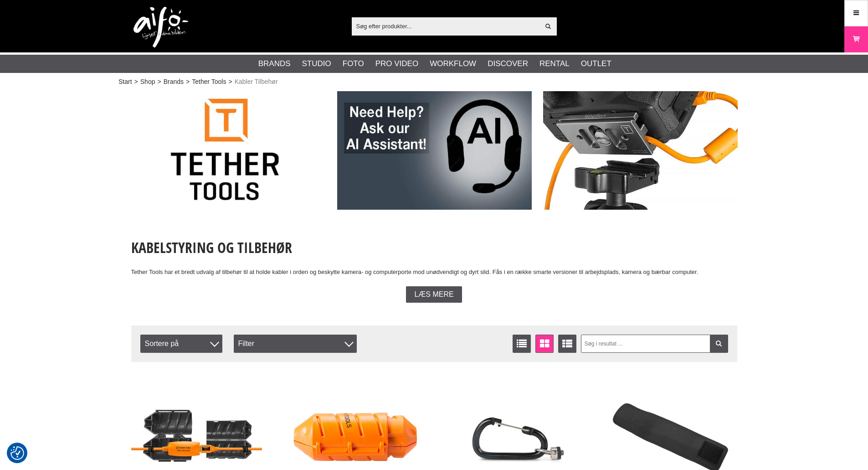  What do you see at coordinates (654, 344) in the screenshot?
I see `input: Søg i resultat ...` at bounding box center [654, 344].